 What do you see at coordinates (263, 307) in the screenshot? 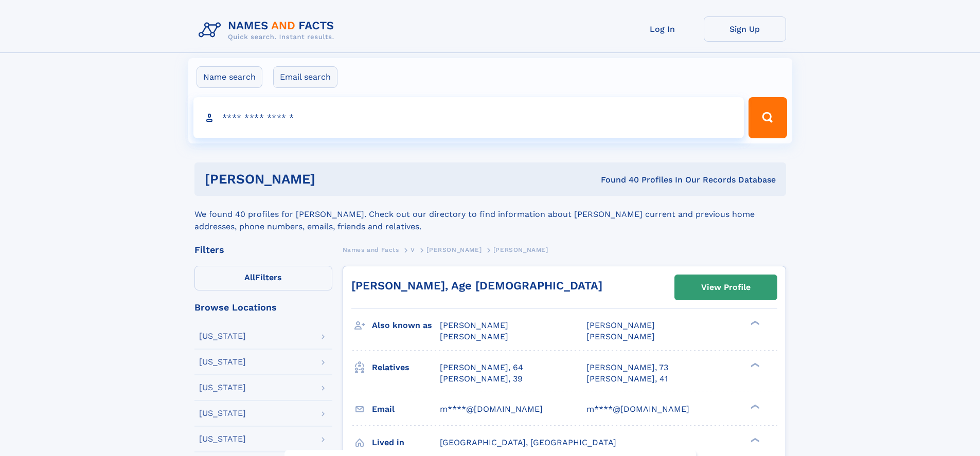
I see `div: Browse Locations` at bounding box center [263, 307].